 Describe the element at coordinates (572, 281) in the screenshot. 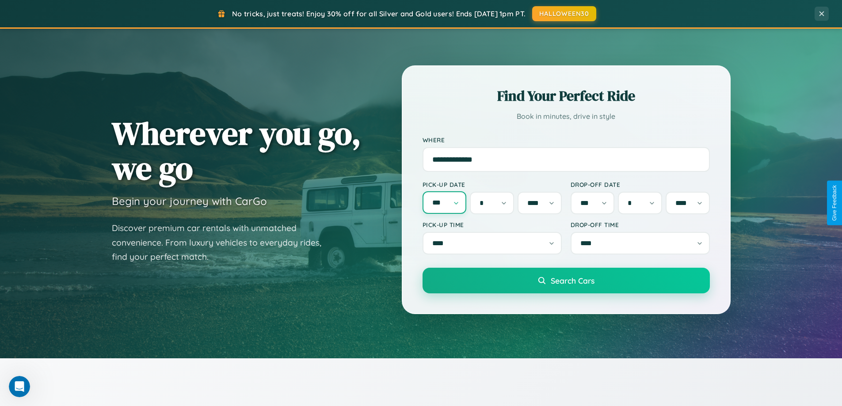

I see `span: Search Cars` at that location.